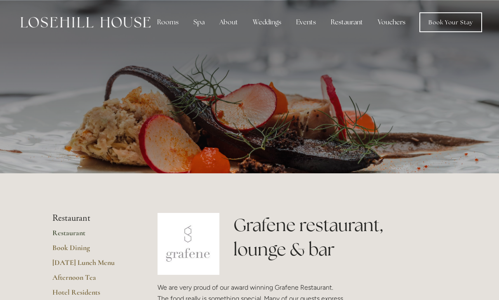 The height and width of the screenshot is (300, 499). Describe the element at coordinates (168, 22) in the screenshot. I see `div: Rooms` at that location.